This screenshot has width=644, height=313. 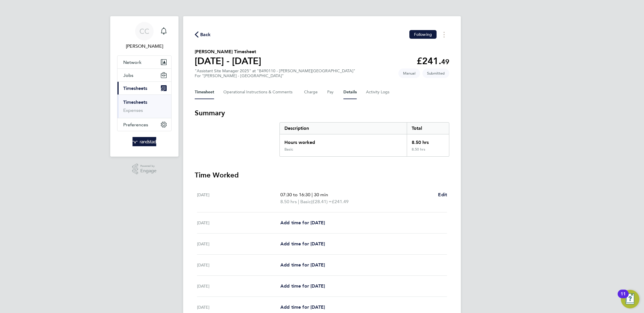 What do you see at coordinates (311, 92) in the screenshot?
I see `button: Charge` at bounding box center [311, 92].